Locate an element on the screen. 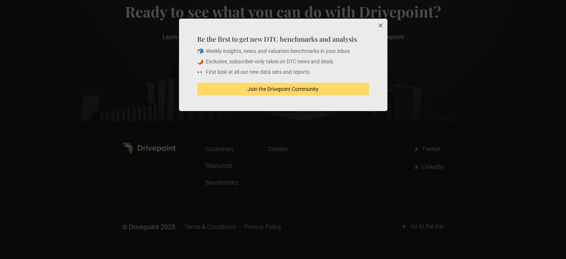 This screenshot has height=259, width=566. p: 👀 First look at all our new data sets and reports is located at coordinates (283, 72).